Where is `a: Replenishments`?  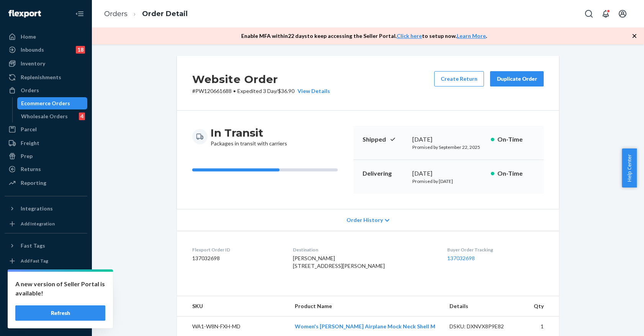
a: Replenishments is located at coordinates (46, 77).